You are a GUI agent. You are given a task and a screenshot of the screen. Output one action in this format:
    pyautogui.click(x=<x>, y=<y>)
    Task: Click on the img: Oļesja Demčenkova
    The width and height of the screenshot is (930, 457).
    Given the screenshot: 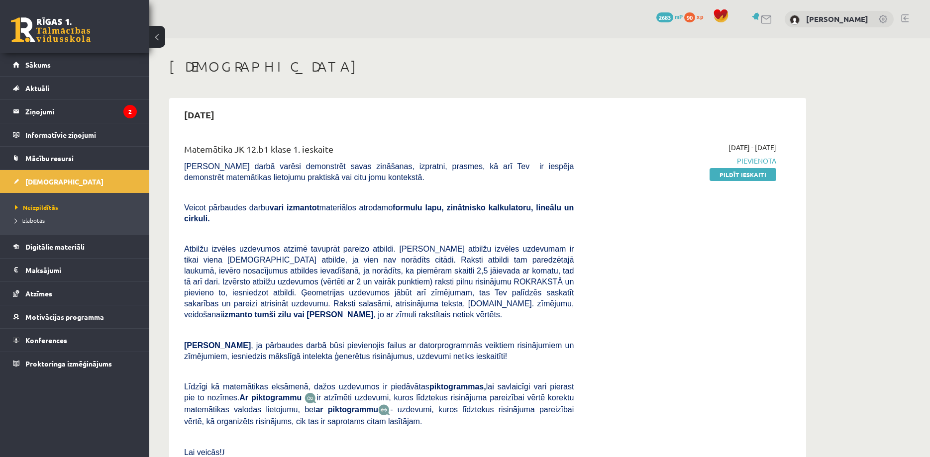 What is the action you would take?
    pyautogui.click(x=795, y=20)
    